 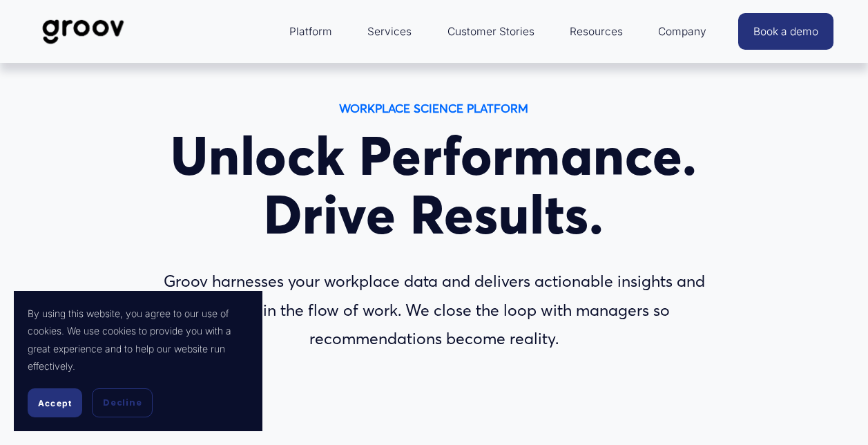 What do you see at coordinates (785, 31) in the screenshot?
I see `a: Book a demo` at bounding box center [785, 31].